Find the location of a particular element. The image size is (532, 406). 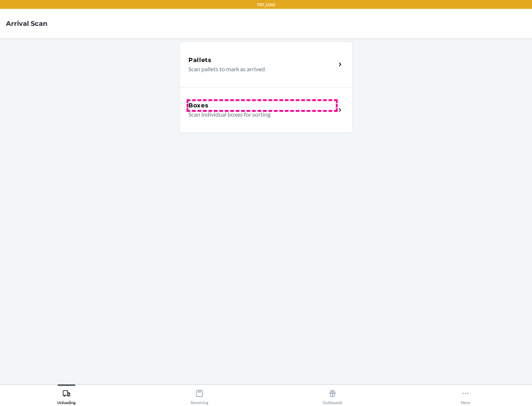

button: More is located at coordinates (466, 395).